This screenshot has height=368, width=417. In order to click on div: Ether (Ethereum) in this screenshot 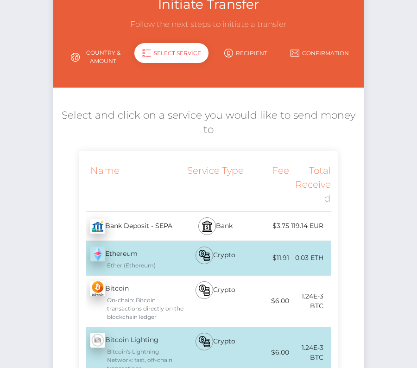, I will do `click(137, 266)`.